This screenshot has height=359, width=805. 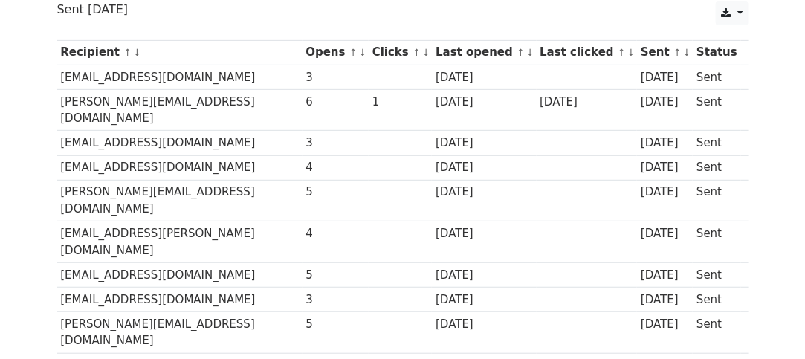 What do you see at coordinates (484, 52) in the screenshot?
I see `th: Last opened` at bounding box center [484, 52].